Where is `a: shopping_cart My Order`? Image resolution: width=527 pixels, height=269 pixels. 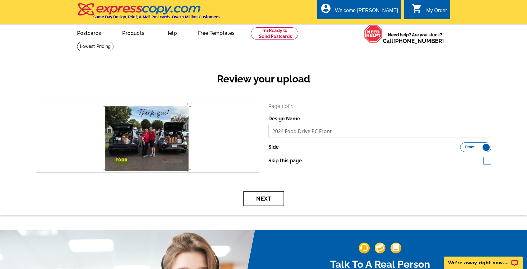
a: shopping_cart My Order is located at coordinates (429, 11).